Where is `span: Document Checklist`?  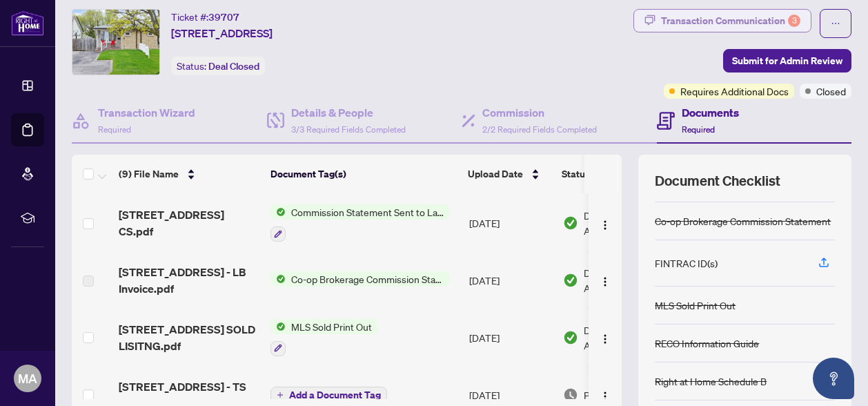 span: Document Checklist is located at coordinates (718, 181).